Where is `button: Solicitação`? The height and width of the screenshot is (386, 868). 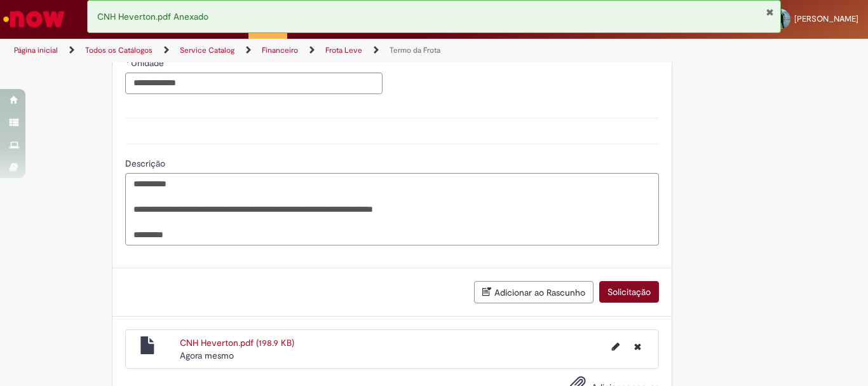 button: Solicitação is located at coordinates (629, 292).